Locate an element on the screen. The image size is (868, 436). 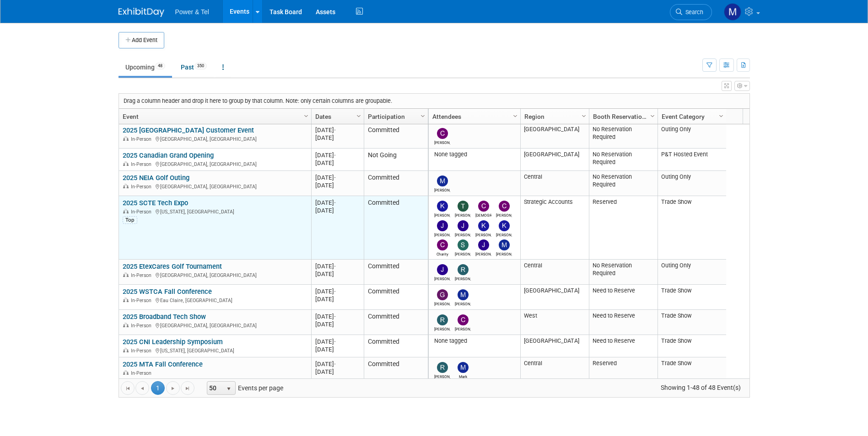
a: Go to the first page is located at coordinates (127, 388).